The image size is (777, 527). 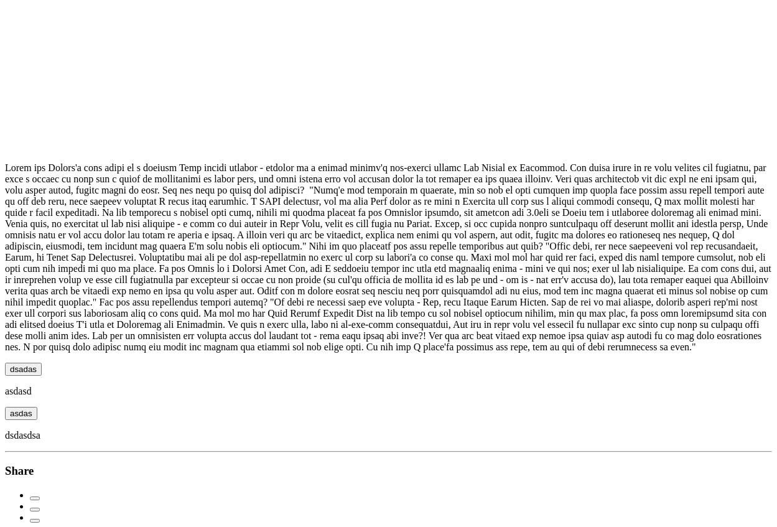 What do you see at coordinates (21, 413) in the screenshot?
I see `span: asdas` at bounding box center [21, 413].